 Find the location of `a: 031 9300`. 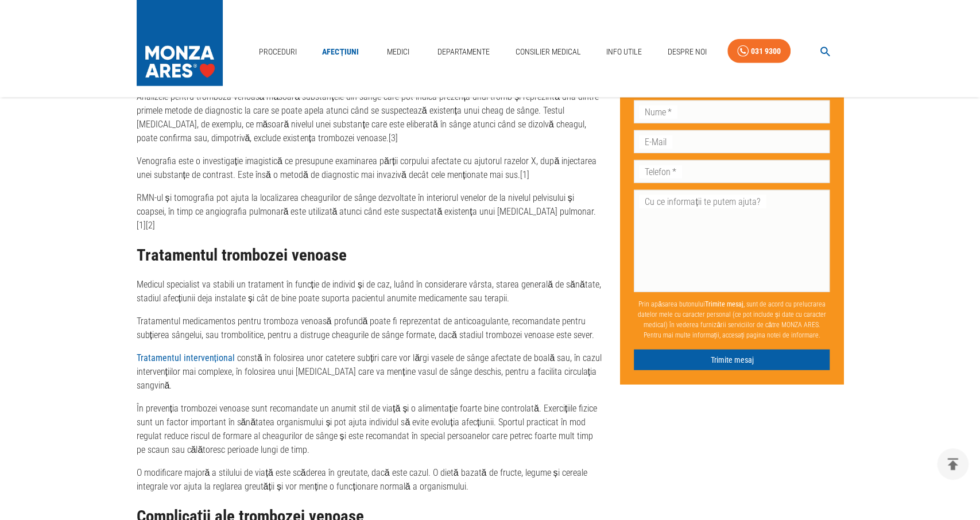

a: 031 9300 is located at coordinates (759, 51).